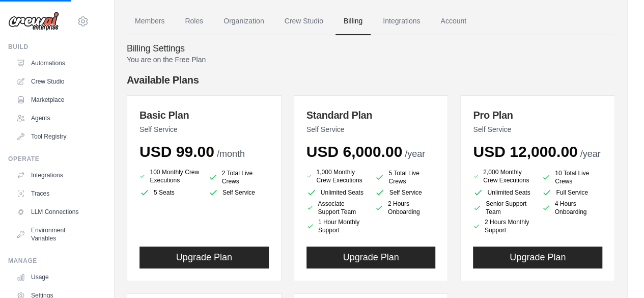  Describe the element at coordinates (238, 177) in the screenshot. I see `li: 2 Total Live Crews` at that location.